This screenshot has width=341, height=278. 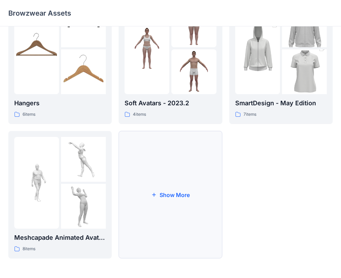 I want to click on p: Hangers, so click(x=60, y=103).